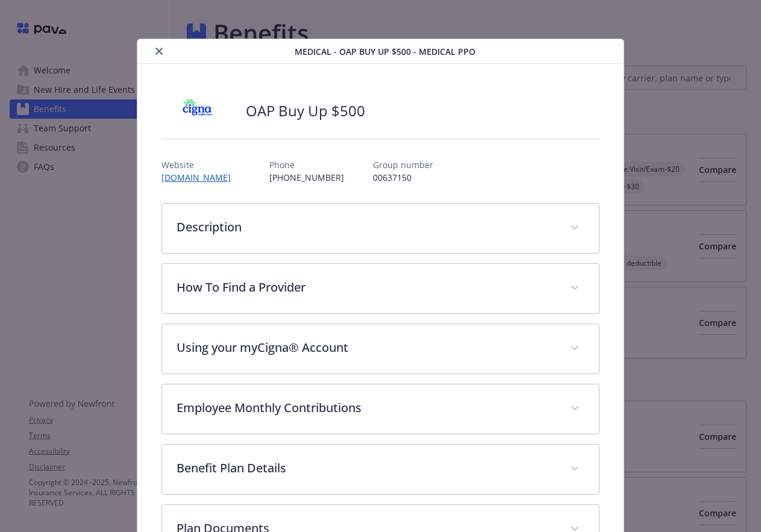  What do you see at coordinates (380, 349) in the screenshot?
I see `div: Using your myCigna® Account` at bounding box center [380, 349].